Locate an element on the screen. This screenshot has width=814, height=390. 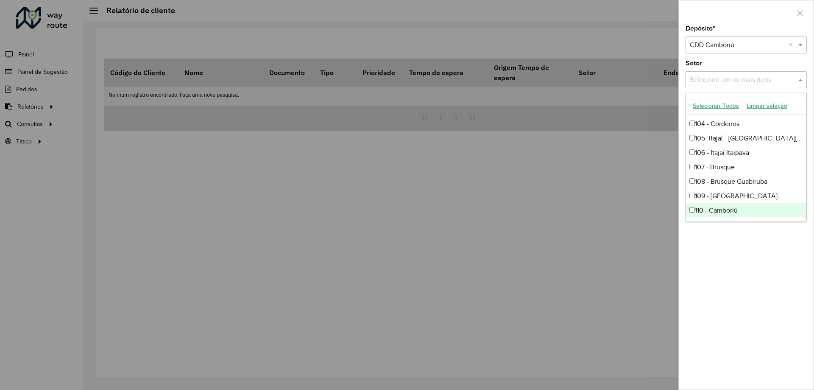
label: Setor is located at coordinates (694, 63).